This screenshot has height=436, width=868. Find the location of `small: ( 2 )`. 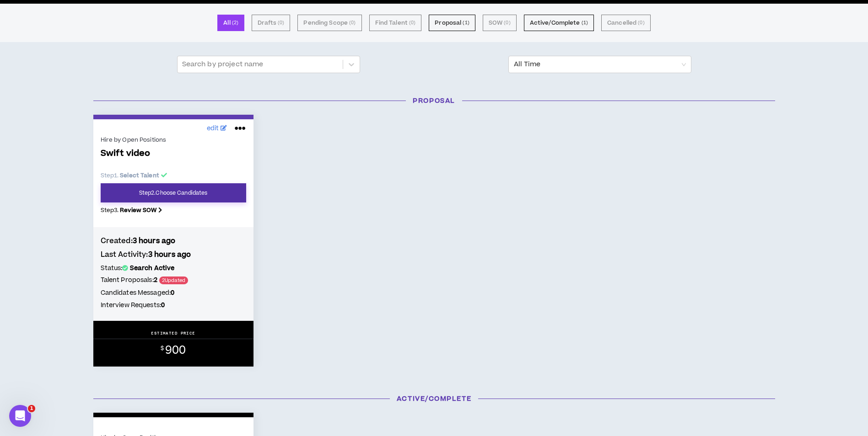

small: ( 2 ) is located at coordinates (235, 23).